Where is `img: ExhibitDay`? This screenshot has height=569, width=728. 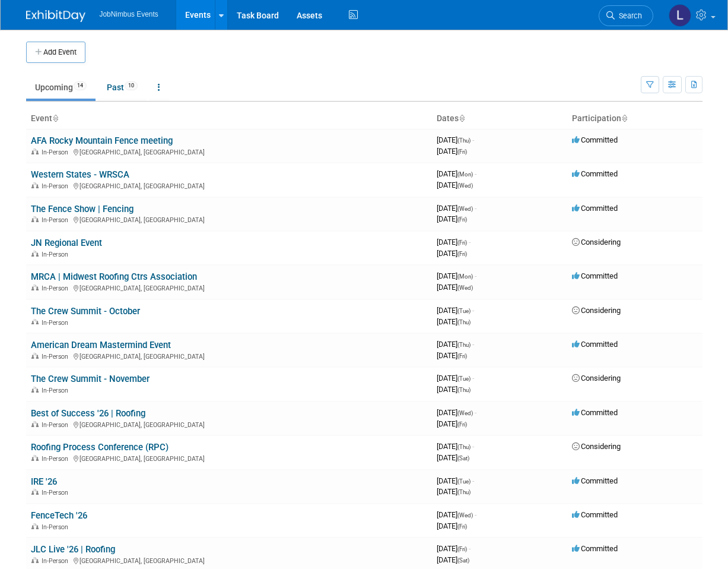 img: ExhibitDay is located at coordinates (56, 16).